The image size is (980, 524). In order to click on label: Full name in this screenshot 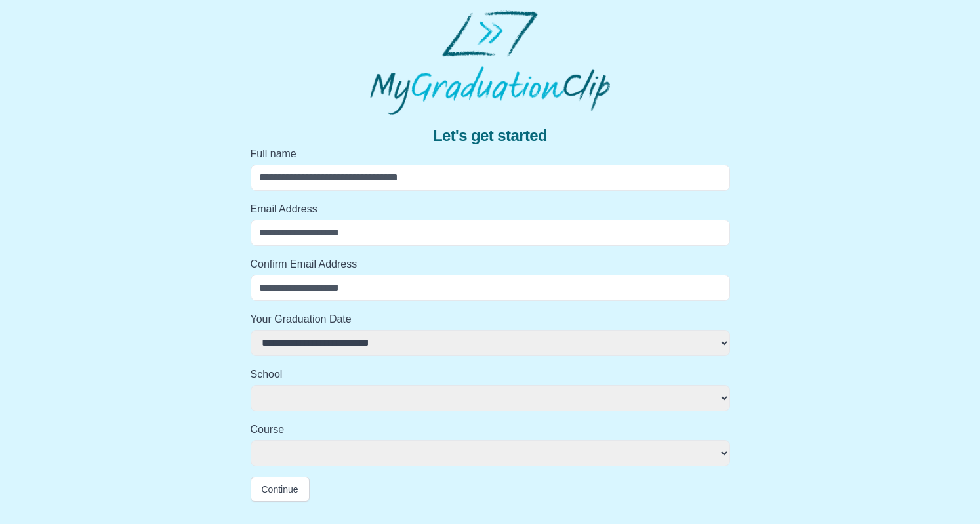, I will do `click(490, 154)`.